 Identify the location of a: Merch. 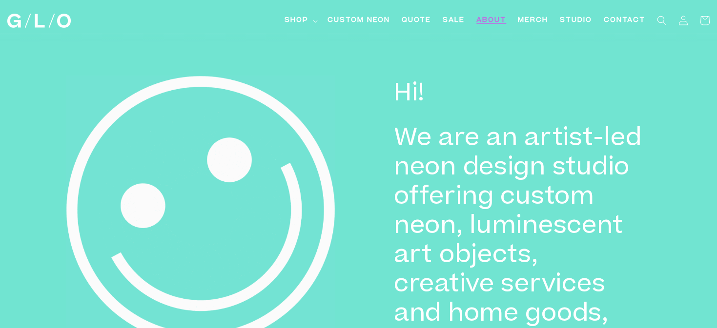
(533, 20).